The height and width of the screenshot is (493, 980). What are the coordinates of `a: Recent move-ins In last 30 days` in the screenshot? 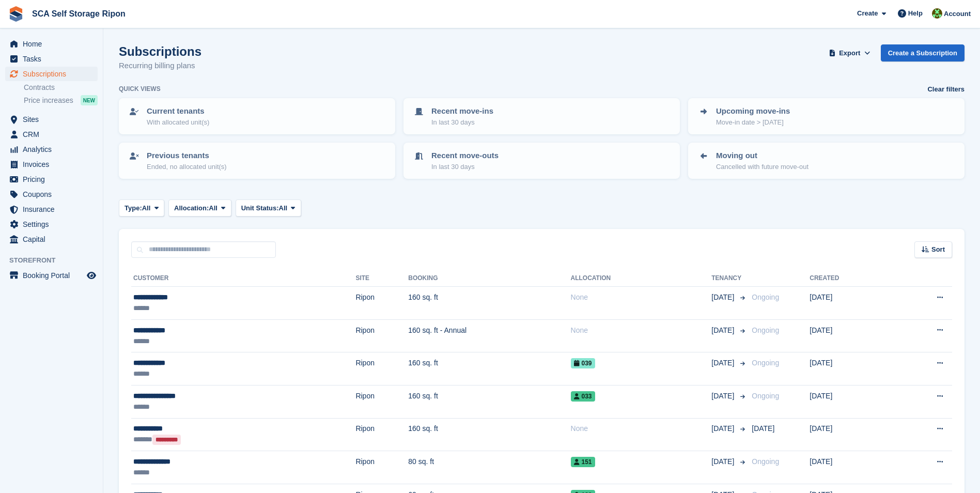 It's located at (541, 117).